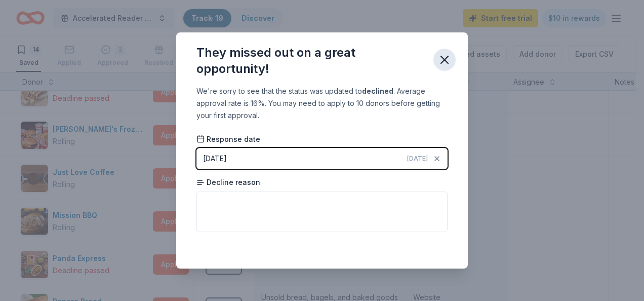 The image size is (644, 301). Describe the element at coordinates (378, 91) in the screenshot. I see `b: declined` at that location.